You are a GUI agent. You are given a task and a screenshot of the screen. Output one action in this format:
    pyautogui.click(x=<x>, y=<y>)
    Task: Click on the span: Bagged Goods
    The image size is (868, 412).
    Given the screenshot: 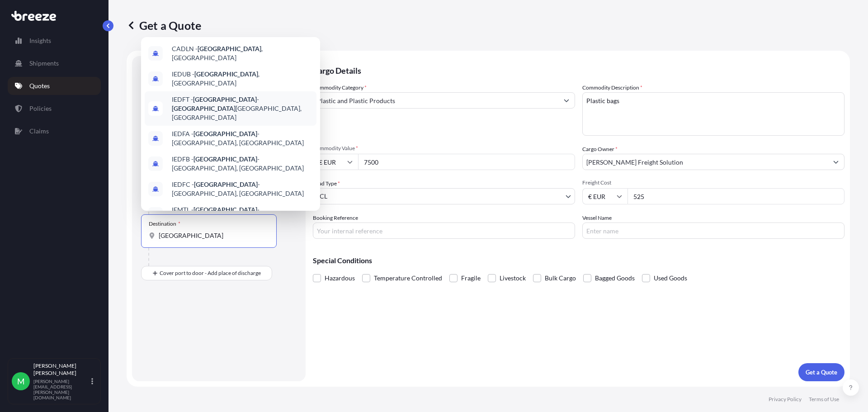 What is the action you would take?
    pyautogui.click(x=615, y=278)
    